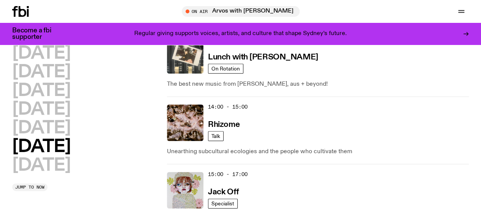 The image size is (481, 213). What do you see at coordinates (185, 55) in the screenshot?
I see `a: A polaroid of Ella Avni in the studio on top of the mixer which is also located in the studio.` at bounding box center [185, 55].